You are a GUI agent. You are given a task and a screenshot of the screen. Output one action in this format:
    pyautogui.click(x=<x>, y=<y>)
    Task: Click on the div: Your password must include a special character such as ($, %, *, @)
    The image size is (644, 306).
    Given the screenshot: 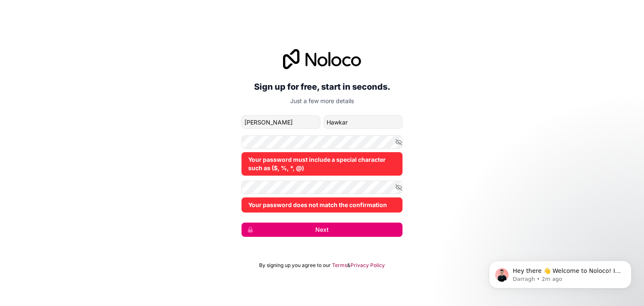 What is the action you would take?
    pyautogui.click(x=322, y=164)
    